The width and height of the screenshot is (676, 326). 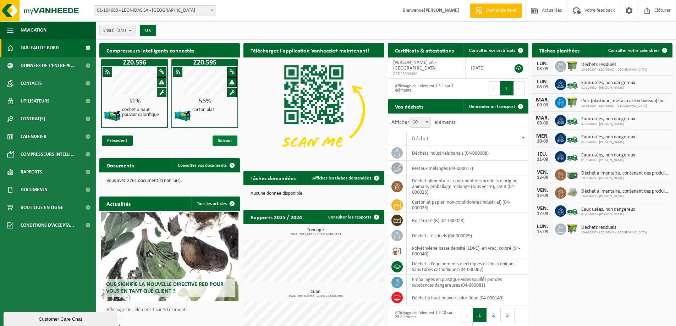 What do you see at coordinates (543, 142) in the screenshot?
I see `div: 10-09` at bounding box center [543, 142].